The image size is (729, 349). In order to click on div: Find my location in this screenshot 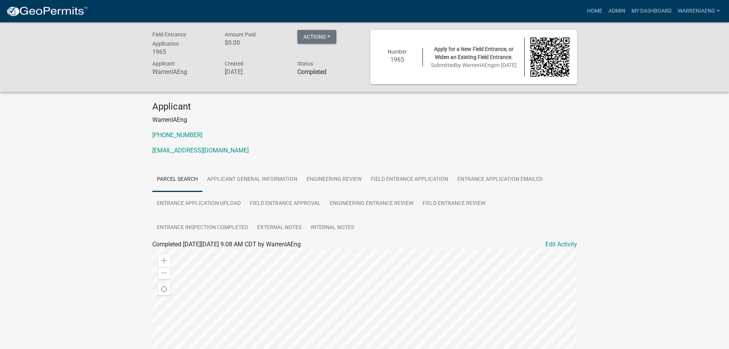, I will do `click(164, 289)`.